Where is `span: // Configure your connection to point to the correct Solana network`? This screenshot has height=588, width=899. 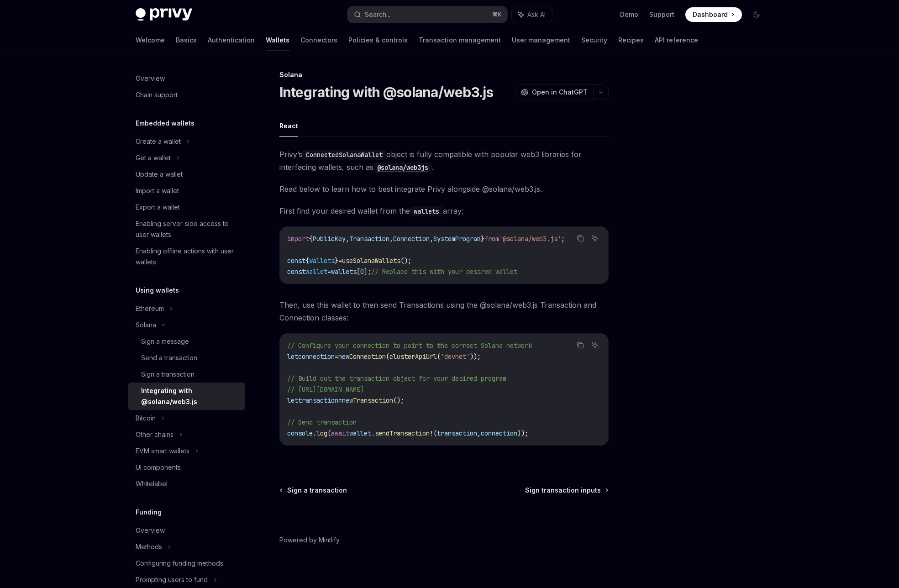
span: // Configure your connection to point to the correct Solana network is located at coordinates (409, 345).